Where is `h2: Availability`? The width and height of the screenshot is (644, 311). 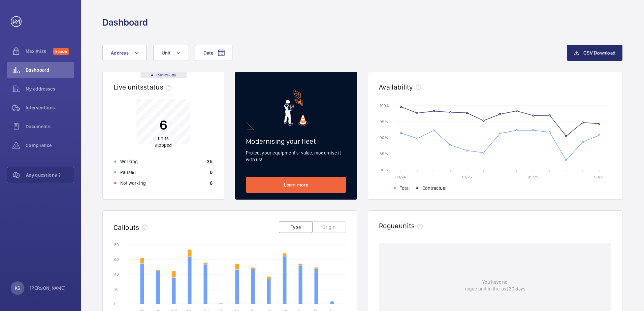 h2: Availability is located at coordinates (396, 87).